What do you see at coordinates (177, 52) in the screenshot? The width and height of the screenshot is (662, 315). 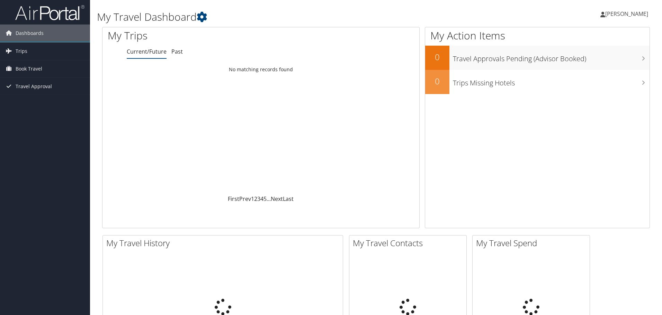 I see `a: Past` at bounding box center [177, 52].